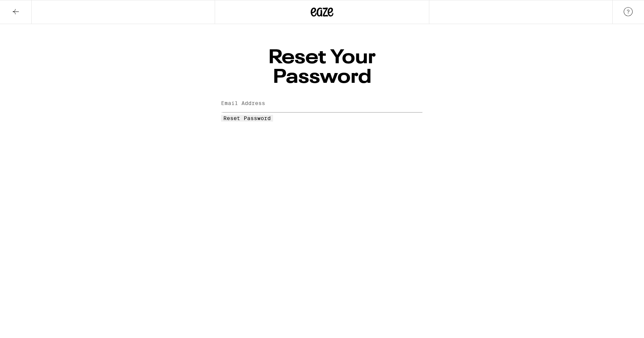 The image size is (644, 338). Describe the element at coordinates (322, 103) in the screenshot. I see `input: Email Address` at that location.